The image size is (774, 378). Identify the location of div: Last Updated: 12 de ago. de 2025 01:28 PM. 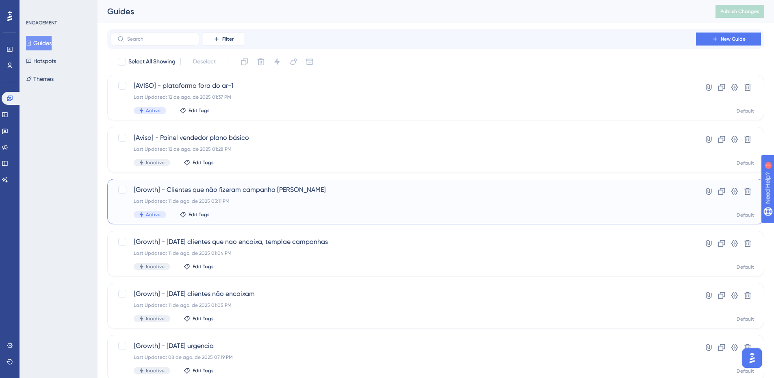
(403, 149).